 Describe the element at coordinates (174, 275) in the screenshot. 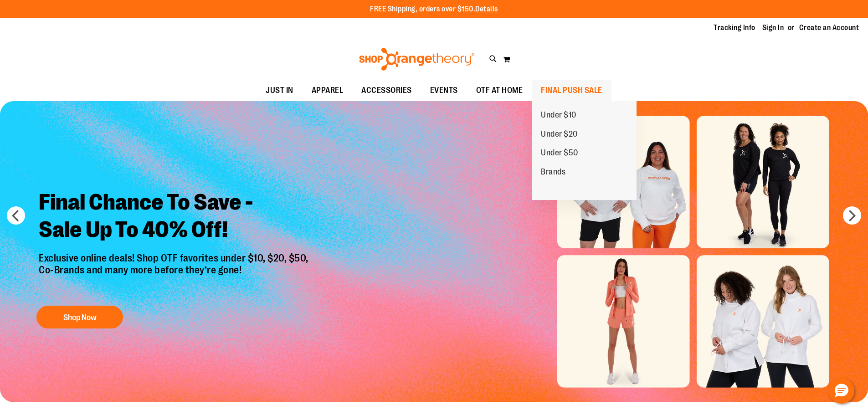

I see `p: Exclusive online deals! Shop OTF favorites under $10, $20, $50, Co-Brands and many more before th...` at that location.